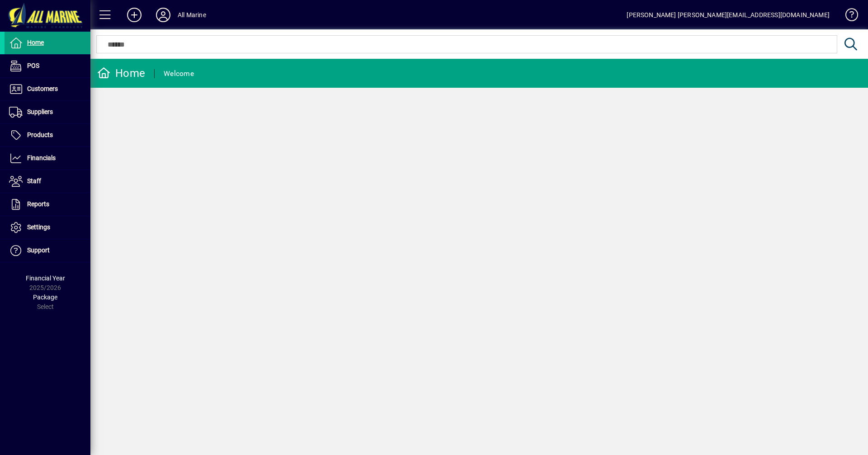 Image resolution: width=868 pixels, height=455 pixels. What do you see at coordinates (42, 88) in the screenshot?
I see `span: Customers` at bounding box center [42, 88].